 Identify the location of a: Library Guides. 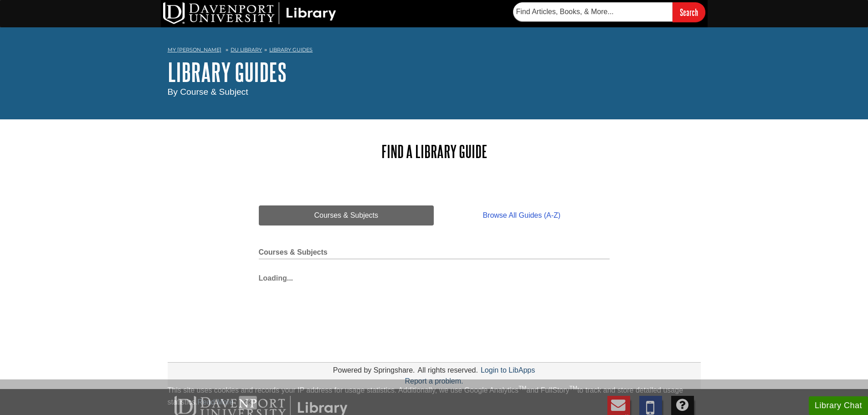
(291, 49).